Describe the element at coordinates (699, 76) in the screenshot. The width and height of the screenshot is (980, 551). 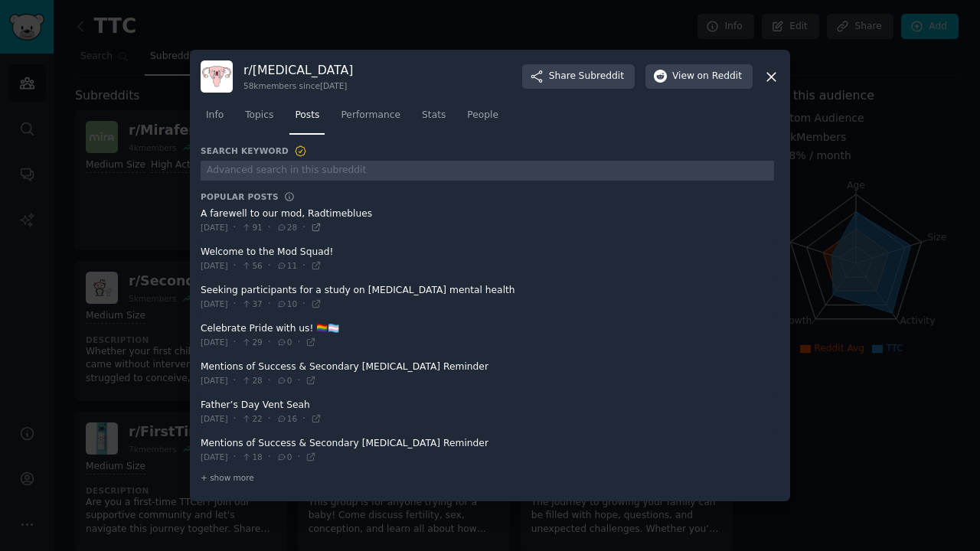
I see `a: Viewon Reddit` at that location.